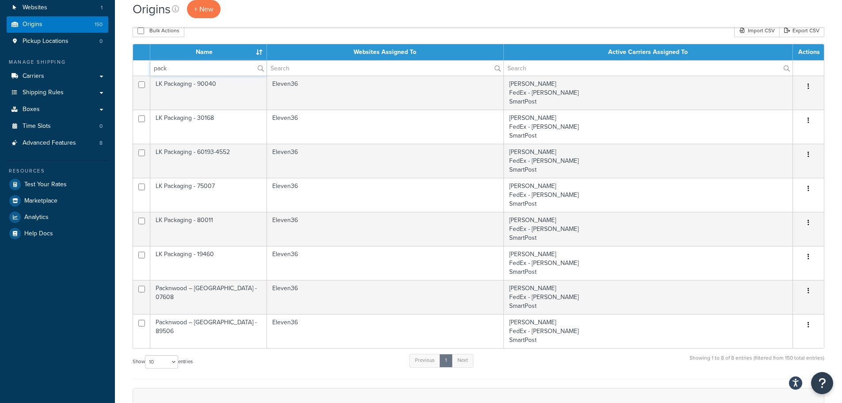 The width and height of the screenshot is (842, 403). I want to click on th: Active Carriers Assigned To, so click(648, 52).